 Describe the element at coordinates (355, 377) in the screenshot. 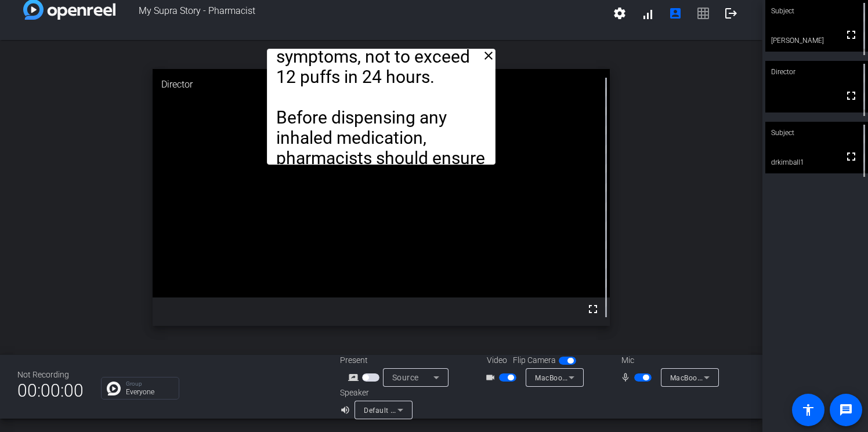

I see `mat-icon: screen_share_outline` at that location.